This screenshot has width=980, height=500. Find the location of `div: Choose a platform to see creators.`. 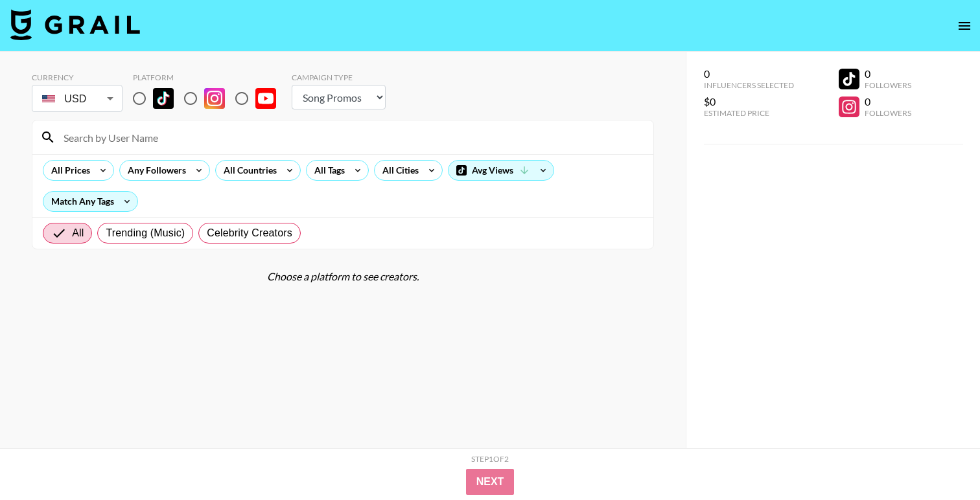

div: Choose a platform to see creators. is located at coordinates (343, 277).